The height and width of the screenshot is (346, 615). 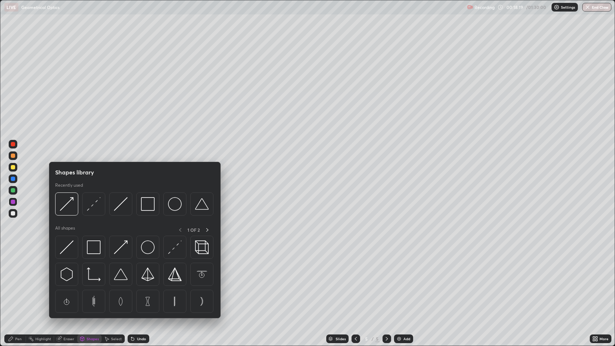 What do you see at coordinates (69, 339) in the screenshot?
I see `div: Eraser` at bounding box center [69, 339].